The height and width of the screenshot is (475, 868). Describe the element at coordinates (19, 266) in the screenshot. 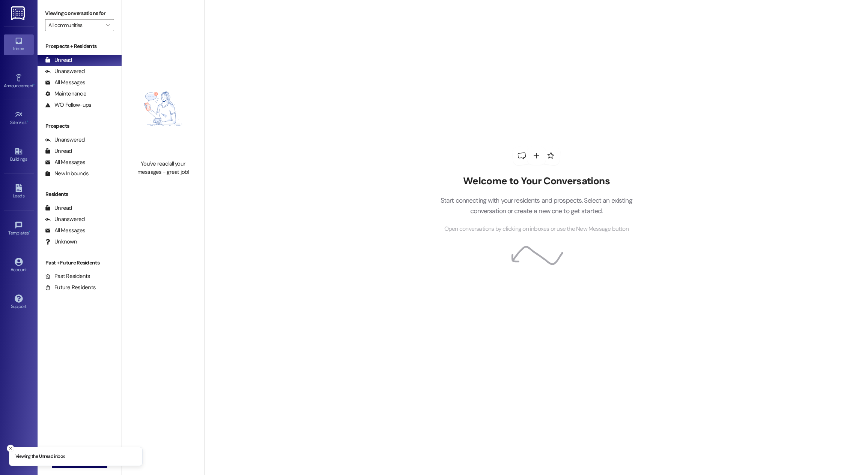

I see `a: Account` at that location.